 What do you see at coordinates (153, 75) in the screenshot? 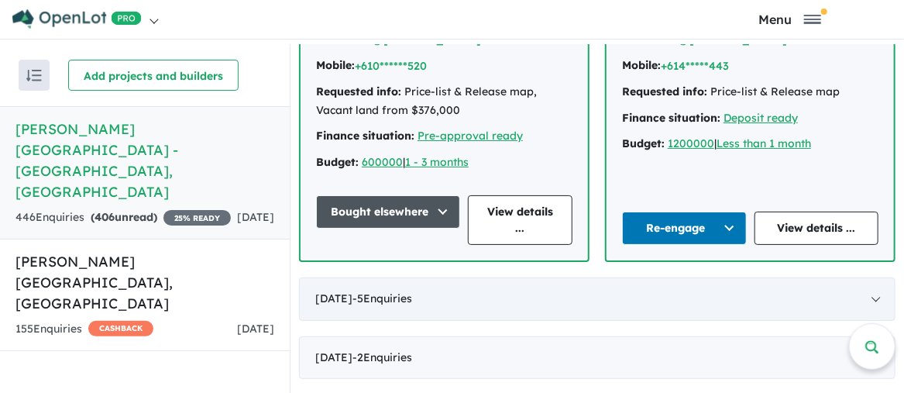
I see `button: Add projects and builders` at bounding box center [153, 75].